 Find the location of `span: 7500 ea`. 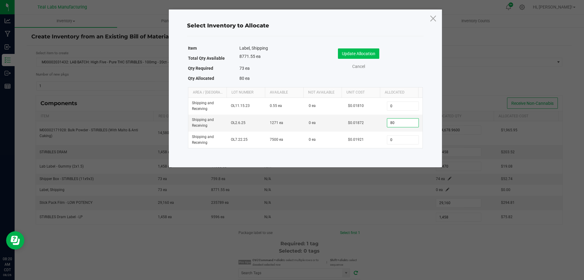

span: 7500 ea is located at coordinates (277, 139).